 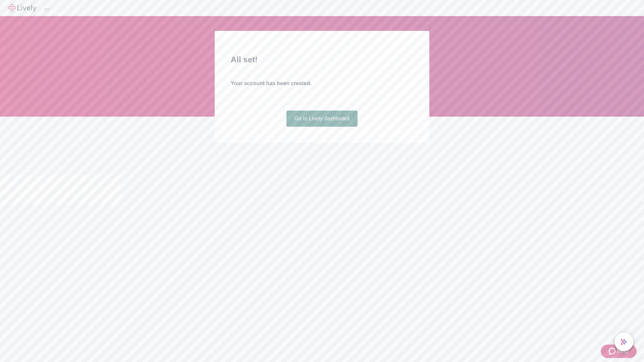 What do you see at coordinates (322, 83) in the screenshot?
I see `h4: Your account has been created.` at bounding box center [322, 83].